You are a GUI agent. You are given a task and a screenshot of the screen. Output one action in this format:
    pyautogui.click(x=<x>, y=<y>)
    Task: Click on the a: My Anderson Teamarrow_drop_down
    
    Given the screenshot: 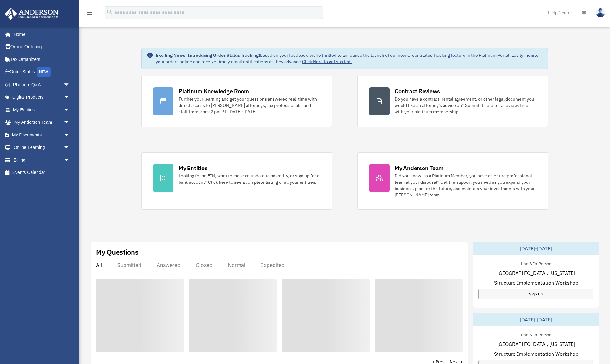 What is the action you would take?
    pyautogui.click(x=42, y=123)
    